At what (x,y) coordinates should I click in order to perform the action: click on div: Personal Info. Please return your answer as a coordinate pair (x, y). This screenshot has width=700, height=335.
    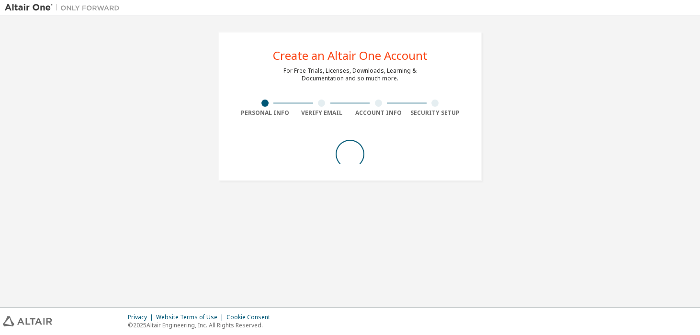
    Looking at the image, I should click on (265, 113).